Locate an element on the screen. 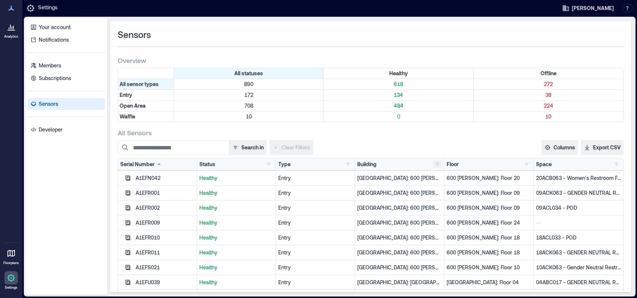 The height and width of the screenshot is (298, 637). div: A1EFR001 is located at coordinates (165, 193).